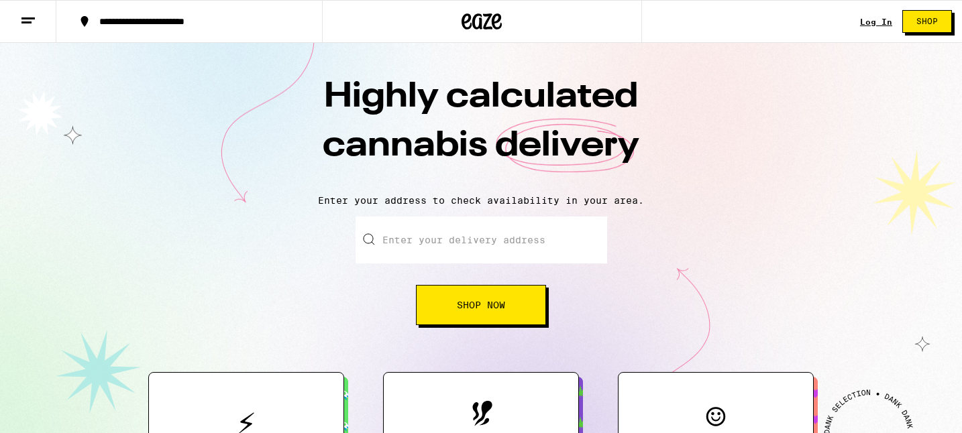  What do you see at coordinates (927, 21) in the screenshot?
I see `button: Shop` at bounding box center [927, 21].